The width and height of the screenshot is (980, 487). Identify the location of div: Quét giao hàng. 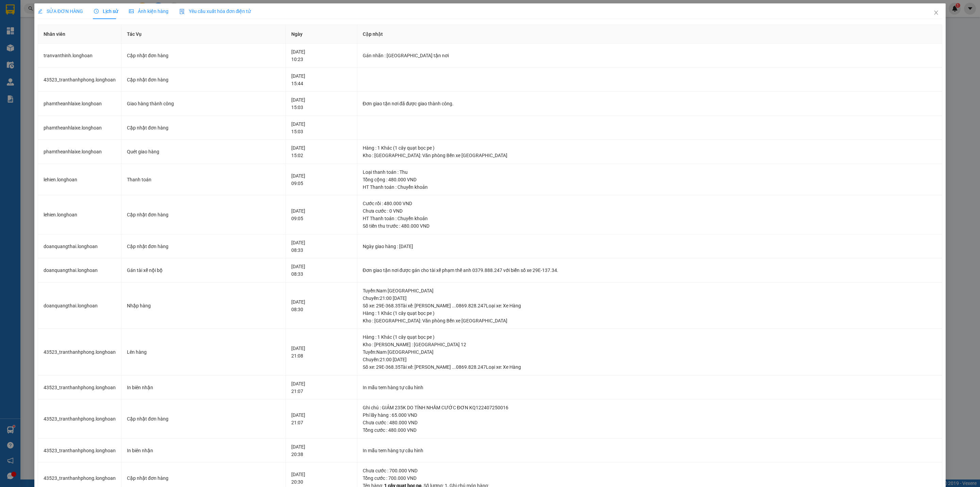
(204, 151).